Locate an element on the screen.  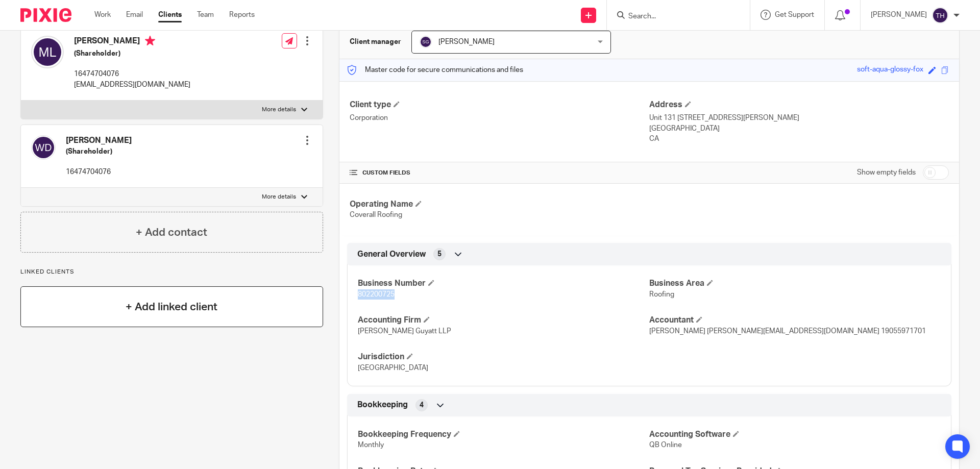
label: Show empty fields is located at coordinates (886, 173).